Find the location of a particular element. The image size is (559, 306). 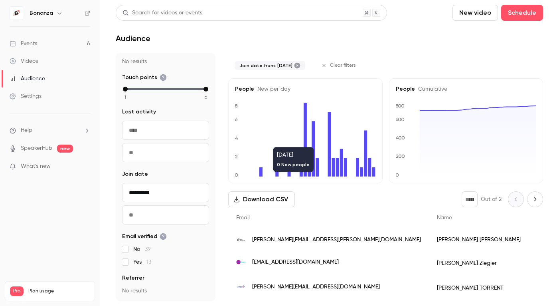

span: Help is located at coordinates (26, 130).